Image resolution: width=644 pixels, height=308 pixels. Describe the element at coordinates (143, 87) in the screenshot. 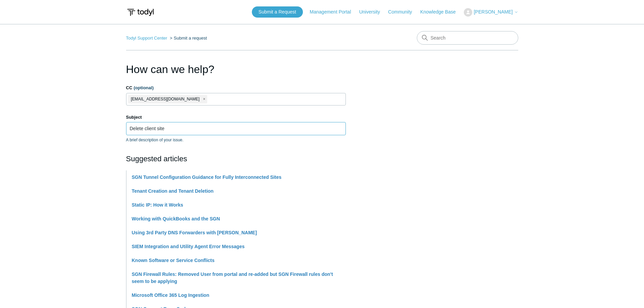

I see `span: (optional)` at that location.